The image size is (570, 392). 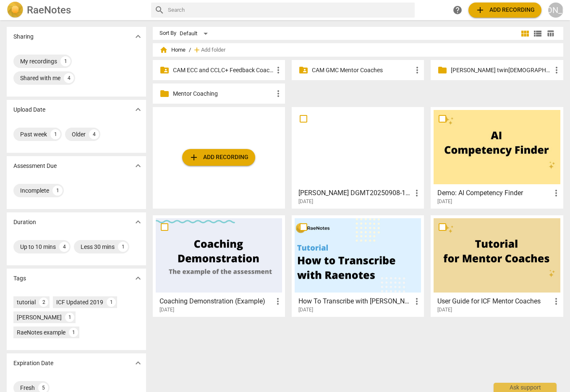 What do you see at coordinates (525, 387) in the screenshot?
I see `div: Ask support` at bounding box center [525, 387].